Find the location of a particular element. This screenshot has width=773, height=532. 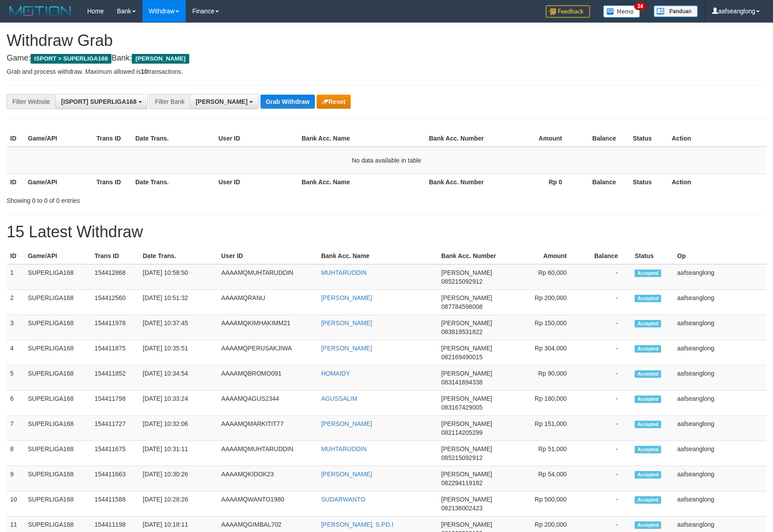

td: Rp 150,000 is located at coordinates (541, 328).